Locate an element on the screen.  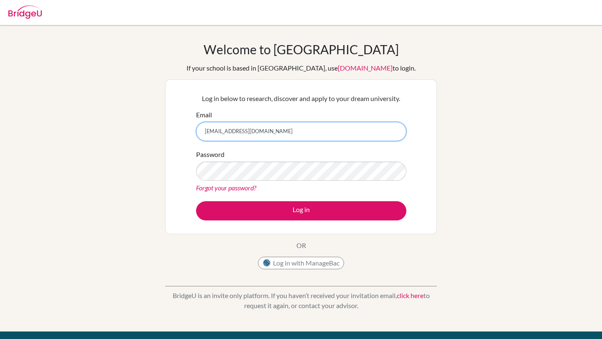
p: OR is located at coordinates (301, 246).